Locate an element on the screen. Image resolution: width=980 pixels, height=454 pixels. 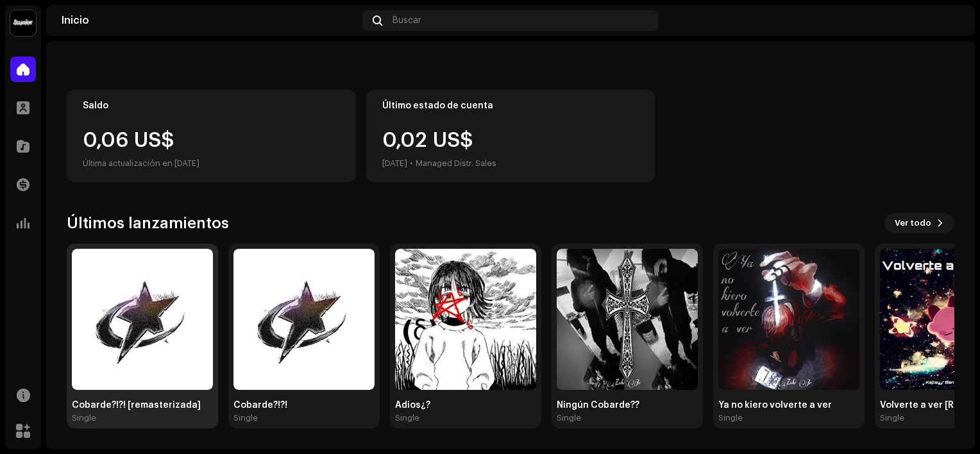
div: Cobarde?!?! is located at coordinates (304, 405).